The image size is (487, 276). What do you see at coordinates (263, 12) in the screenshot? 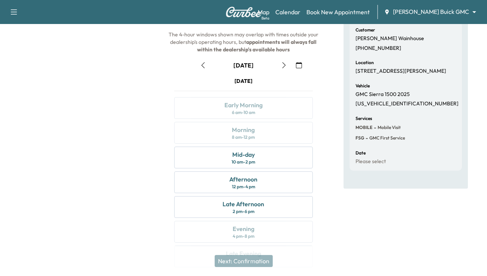
I see `a: MapBeta` at bounding box center [263, 12].